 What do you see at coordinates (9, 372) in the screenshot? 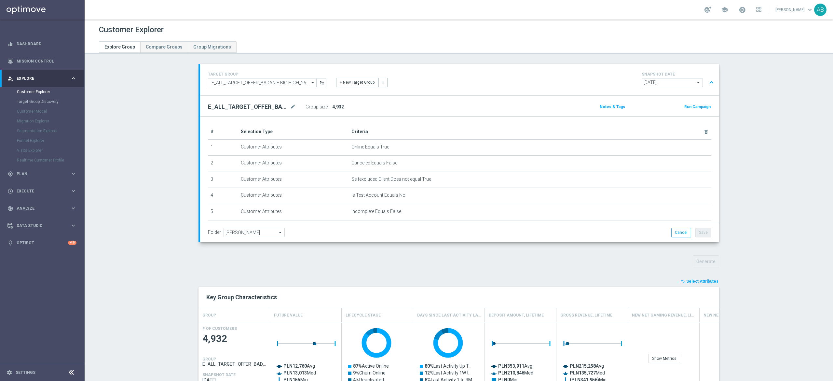
I see `i: settings` at bounding box center [9, 372].